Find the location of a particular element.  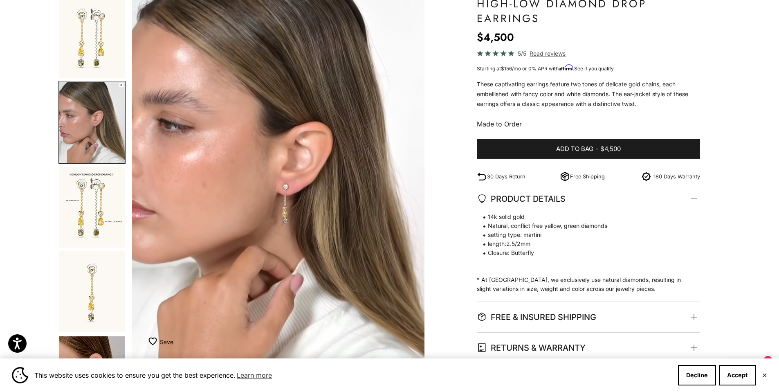

img: wishlist is located at coordinates (154, 341).